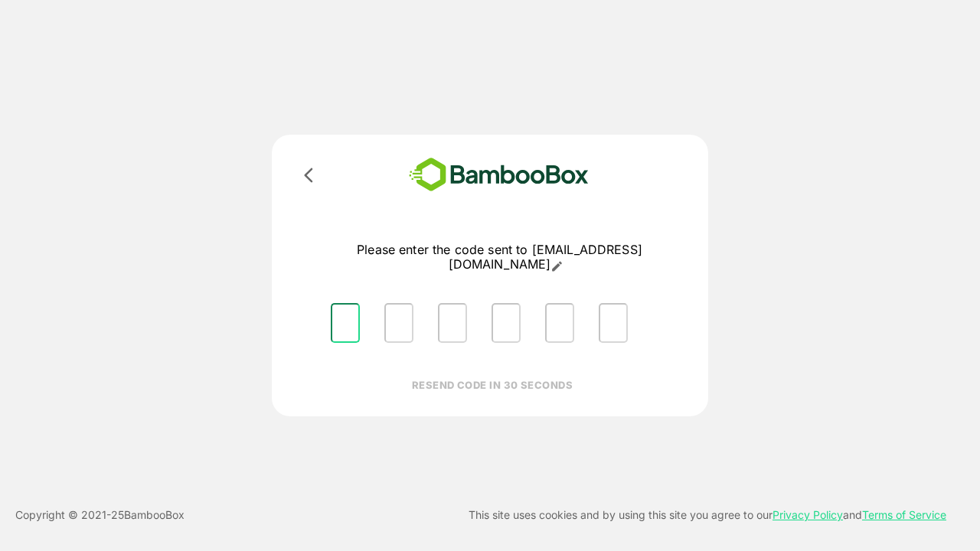 This screenshot has width=980, height=551. I want to click on img: bamboobox, so click(498, 175).